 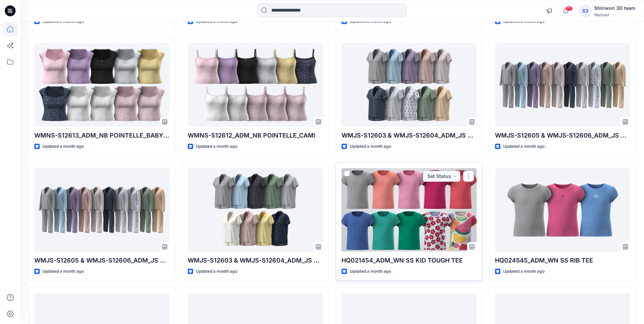 I want to click on div: Walmart, so click(x=615, y=14).